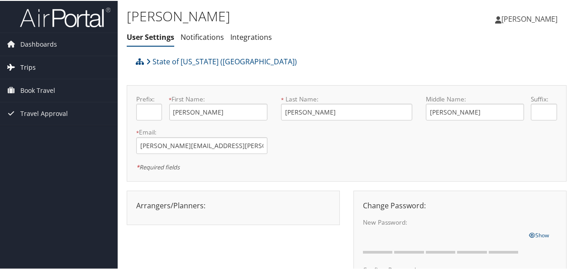 This screenshot has width=572, height=269. What do you see at coordinates (544, 98) in the screenshot?
I see `label: Suffix:` at bounding box center [544, 98].